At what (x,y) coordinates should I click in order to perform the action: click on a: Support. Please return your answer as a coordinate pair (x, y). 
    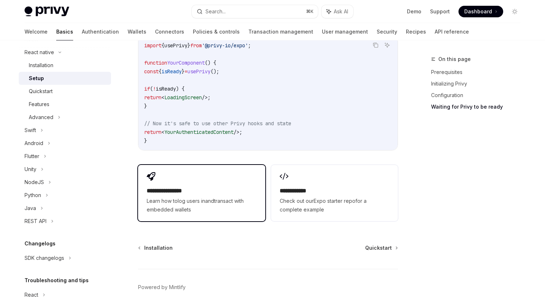
    Looking at the image, I should click on (440, 12).